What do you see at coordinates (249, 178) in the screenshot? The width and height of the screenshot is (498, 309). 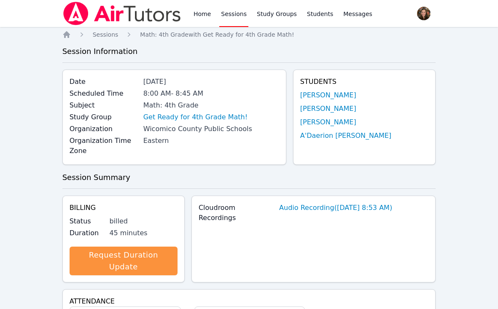 I see `h3: Session Summary` at bounding box center [249, 178].